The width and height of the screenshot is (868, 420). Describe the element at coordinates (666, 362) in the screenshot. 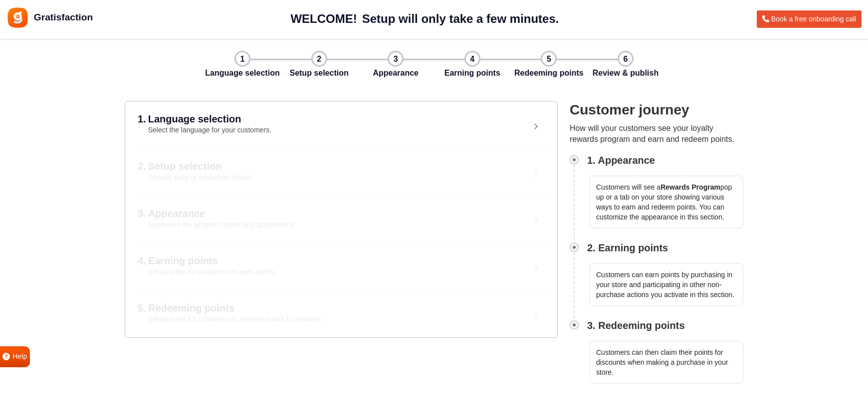

I see `p: Customers can then claim their points for discounts when making a purchase in your store.` at that location.